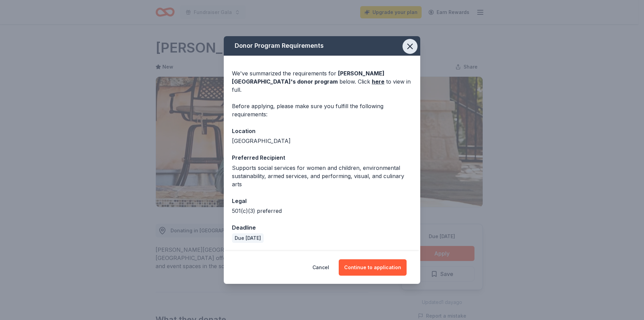 The width and height of the screenshot is (644, 320). Describe the element at coordinates (373, 267) in the screenshot. I see `button: Continue to application` at that location.